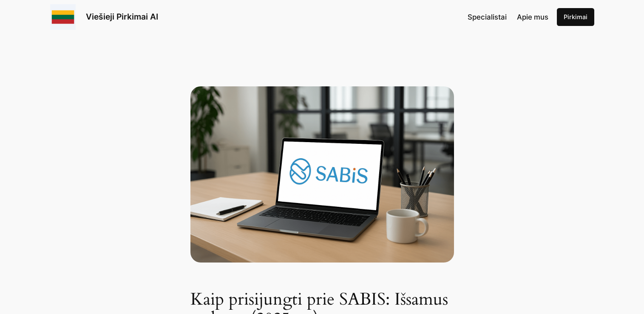 Image resolution: width=644 pixels, height=314 pixels. I want to click on nav: Navigation, so click(508, 17).